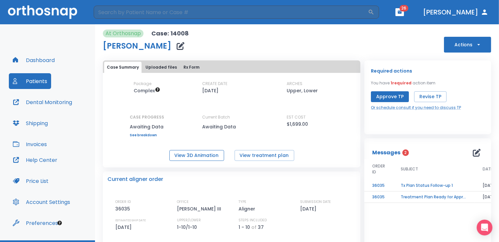 The image size is (499, 242). What do you see at coordinates (30, 123) in the screenshot?
I see `button: Shipping` at bounding box center [30, 123].